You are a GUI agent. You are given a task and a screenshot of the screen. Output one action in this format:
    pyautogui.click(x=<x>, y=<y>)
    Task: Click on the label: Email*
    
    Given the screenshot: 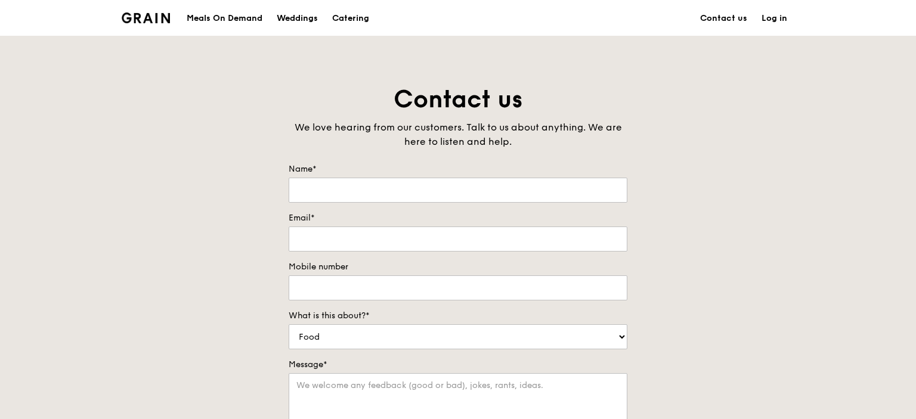 What is the action you would take?
    pyautogui.click(x=458, y=218)
    